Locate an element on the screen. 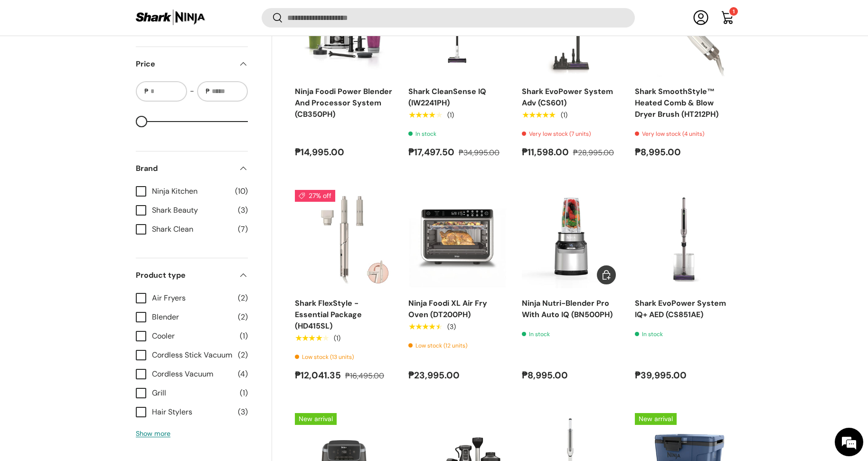 The height and width of the screenshot is (461, 868). summary: Price is located at coordinates (192, 64).